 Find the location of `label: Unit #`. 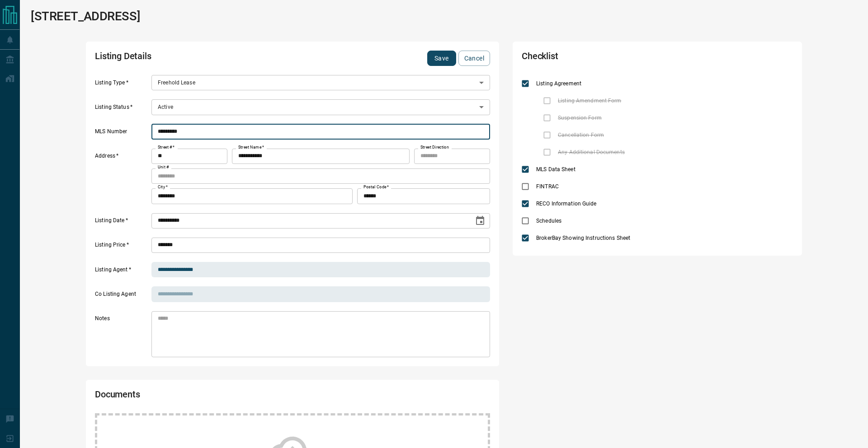

label: Unit # is located at coordinates (163, 167).